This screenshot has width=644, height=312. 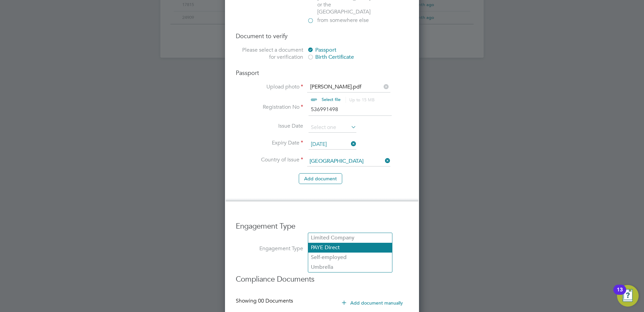 I want to click on li: Self-employed, so click(x=350, y=257).